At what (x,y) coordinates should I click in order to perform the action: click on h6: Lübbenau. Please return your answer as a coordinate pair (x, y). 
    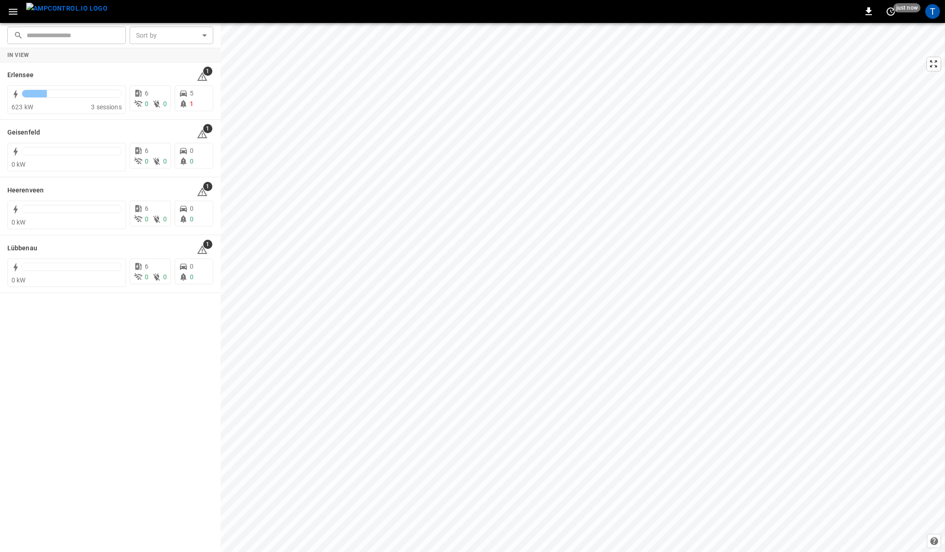
    Looking at the image, I should click on (22, 249).